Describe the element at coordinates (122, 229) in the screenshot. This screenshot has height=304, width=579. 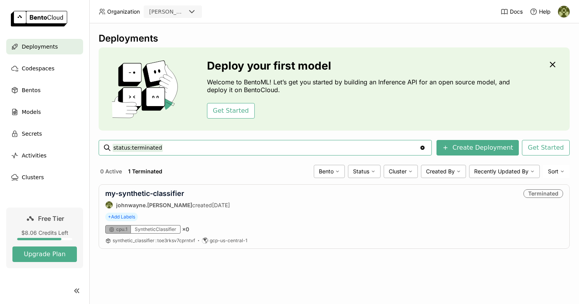
I see `span: cpu.1` at that location.